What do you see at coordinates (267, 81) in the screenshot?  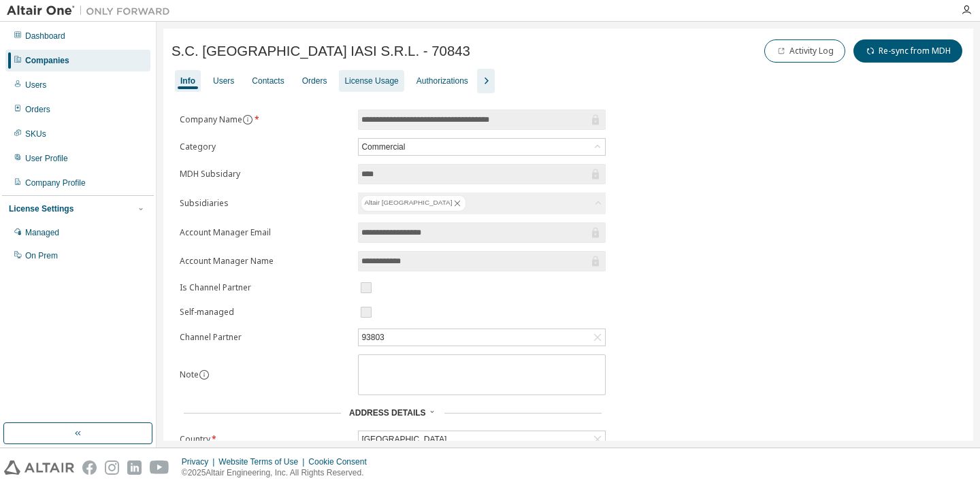 I see `div: Contacts` at bounding box center [267, 81].